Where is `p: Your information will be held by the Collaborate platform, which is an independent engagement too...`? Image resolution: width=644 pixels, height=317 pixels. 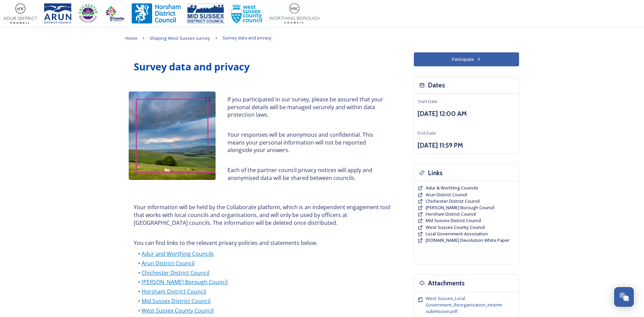 p: Your information will be held by the Collaborate platform, which is an independent engagement too... is located at coordinates (263, 215).